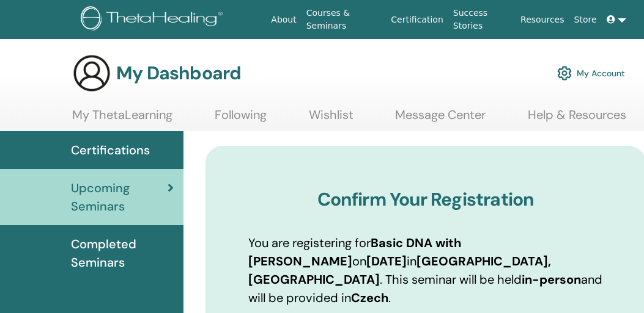  Describe the element at coordinates (565, 73) in the screenshot. I see `img: cog.svg` at that location.